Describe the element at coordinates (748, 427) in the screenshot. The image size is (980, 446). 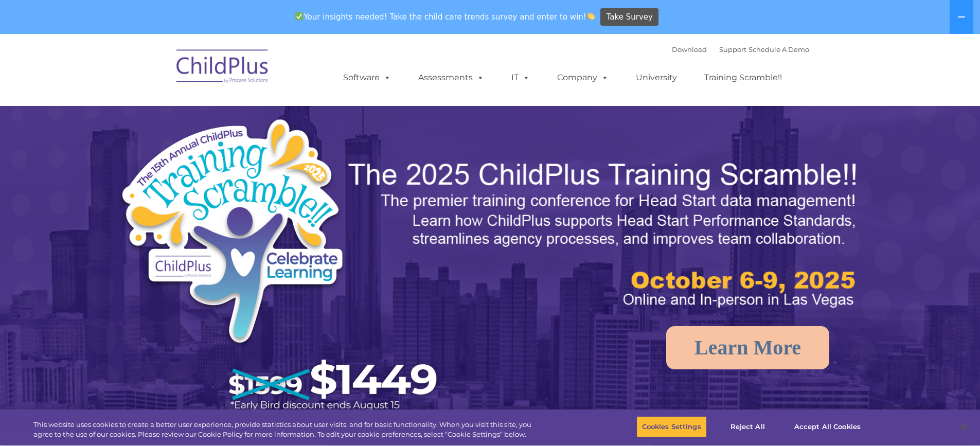
I see `button: Reject All` at that location.